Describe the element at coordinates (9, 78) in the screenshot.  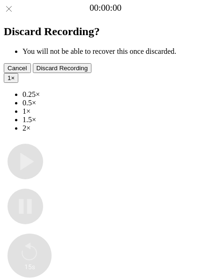
I see `span: 1` at that location.